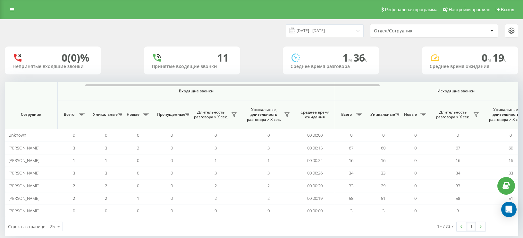  Describe the element at coordinates (470, 66) in the screenshot. I see `div: Среднее время ожидания` at that location.